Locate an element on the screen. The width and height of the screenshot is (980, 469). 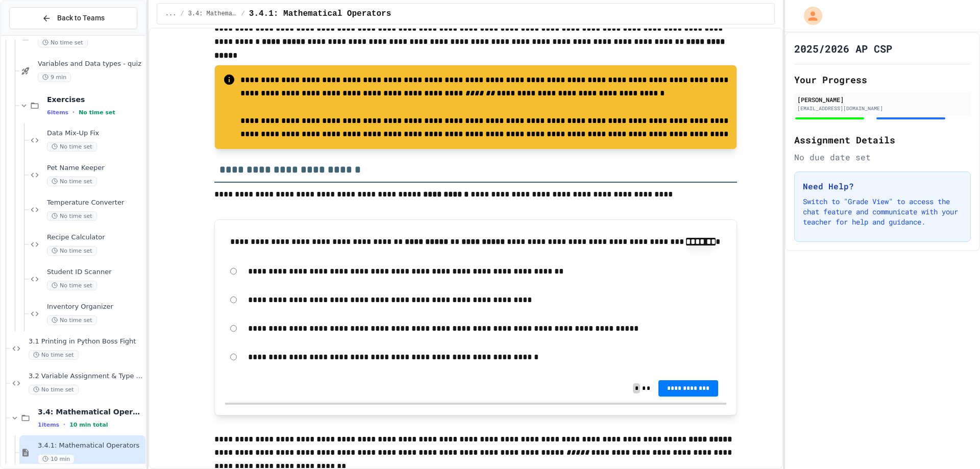
span: 1 items is located at coordinates (49, 425).